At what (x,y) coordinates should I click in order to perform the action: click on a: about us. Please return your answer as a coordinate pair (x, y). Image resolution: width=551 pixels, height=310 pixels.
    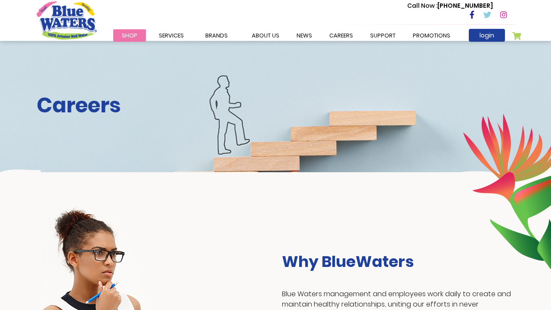
    Looking at the image, I should click on (266, 35).